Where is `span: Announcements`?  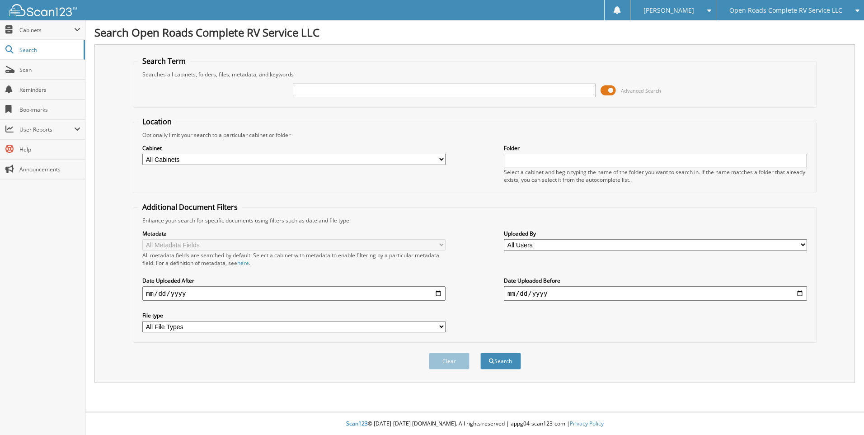 span: Announcements is located at coordinates (50, 169).